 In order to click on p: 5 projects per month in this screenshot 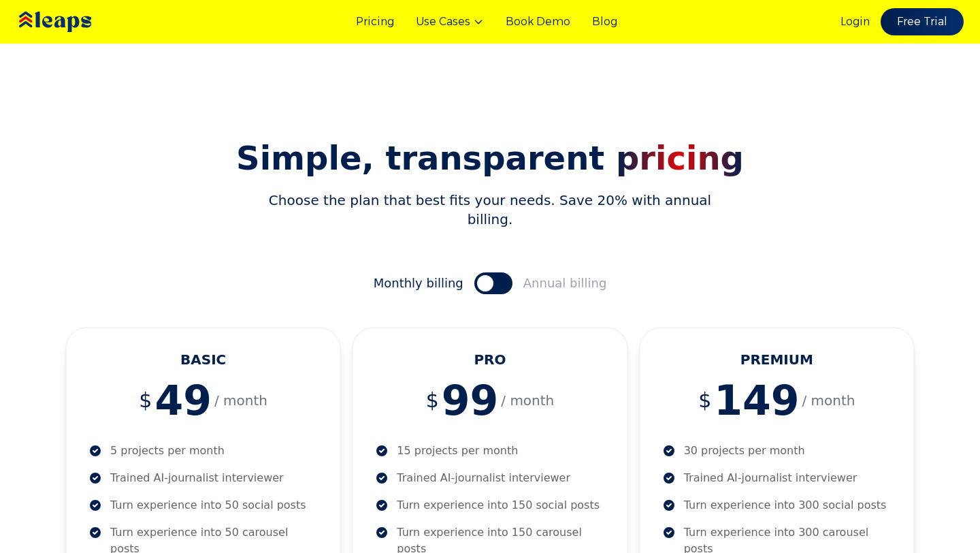, I will do `click(168, 451)`.